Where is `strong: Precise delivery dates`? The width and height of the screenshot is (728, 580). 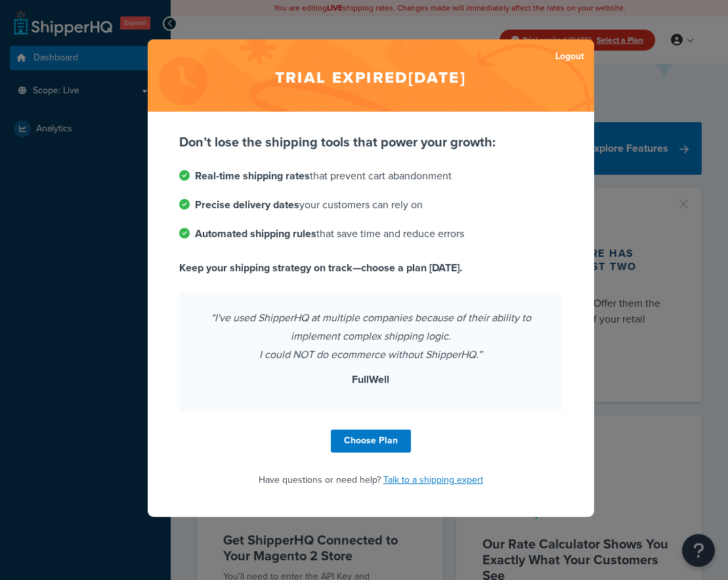
strong: Precise delivery dates is located at coordinates (247, 204).